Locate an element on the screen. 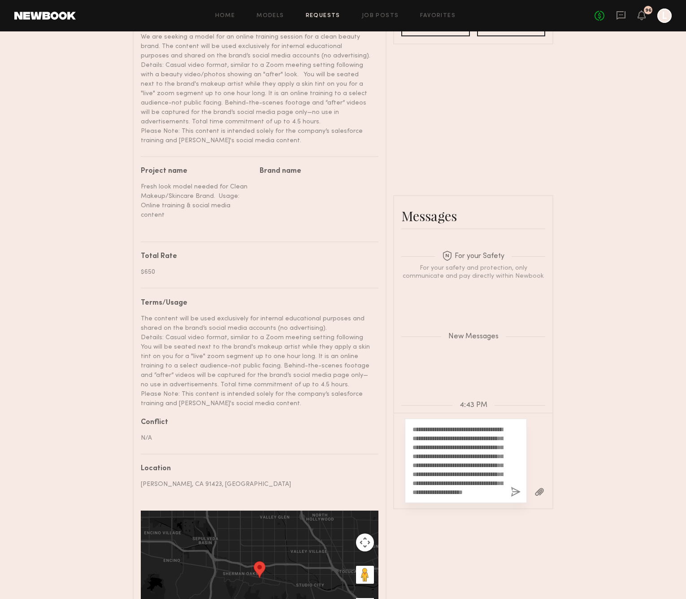 The width and height of the screenshot is (686, 599). div: Location is located at coordinates (256, 469).